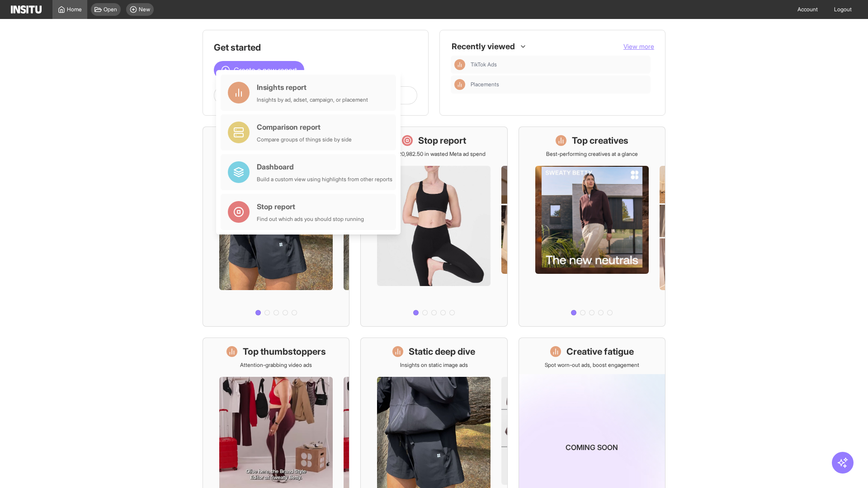 Image resolution: width=868 pixels, height=488 pixels. What do you see at coordinates (259, 70) in the screenshot?
I see `button: Create a new report` at bounding box center [259, 70].